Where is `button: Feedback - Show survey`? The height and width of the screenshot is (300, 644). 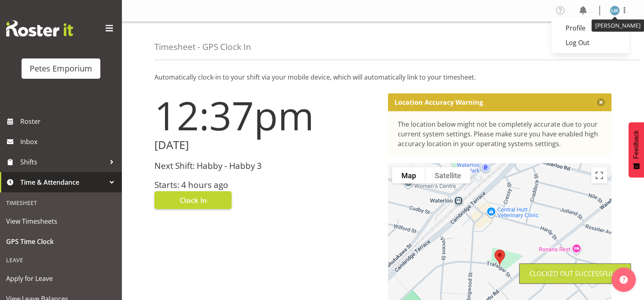
button: Feedback - Show survey is located at coordinates (636, 150).